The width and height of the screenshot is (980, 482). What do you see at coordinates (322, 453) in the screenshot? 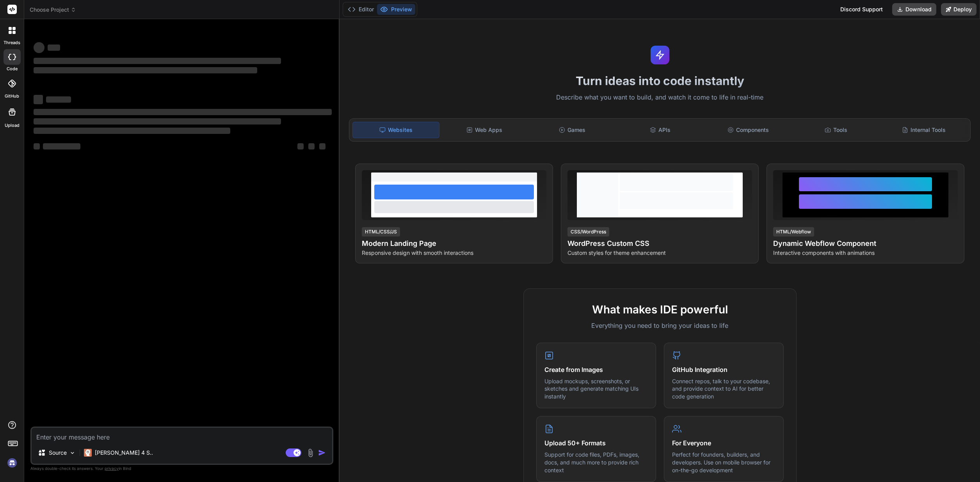
I see `img: icon` at bounding box center [322, 453].